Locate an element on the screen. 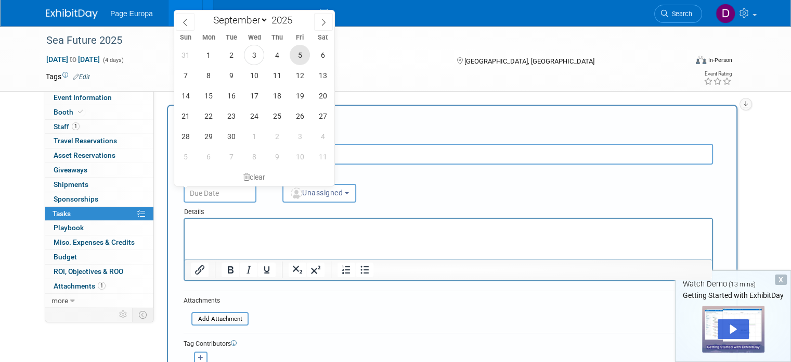 The height and width of the screenshot is (362, 791). a: Misc. Expenses & Credits is located at coordinates (99, 242).